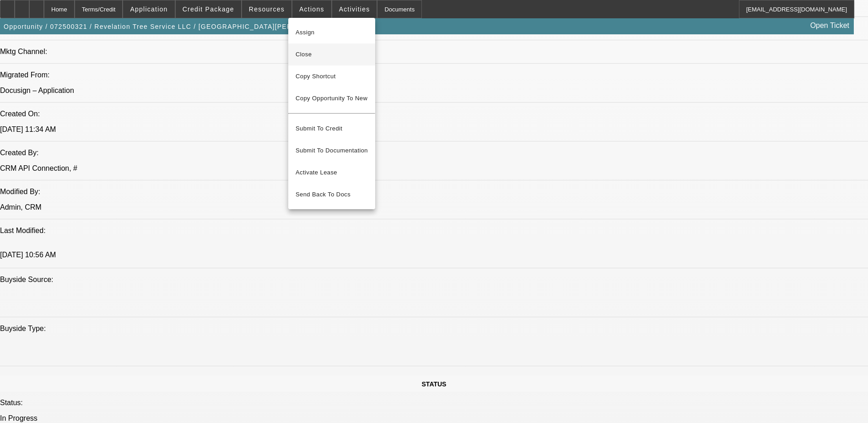  Describe the element at coordinates (332, 54) in the screenshot. I see `span: Close` at that location.